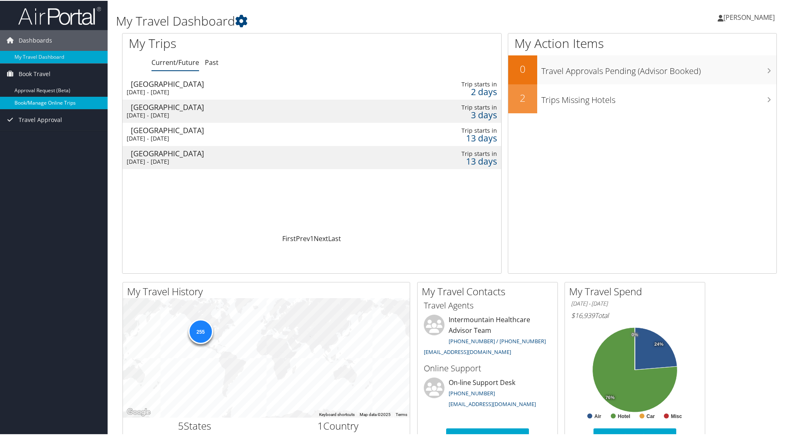 The height and width of the screenshot is (435, 788). Describe the element at coordinates (233, 43) in the screenshot. I see `h1: My Trips` at that location.